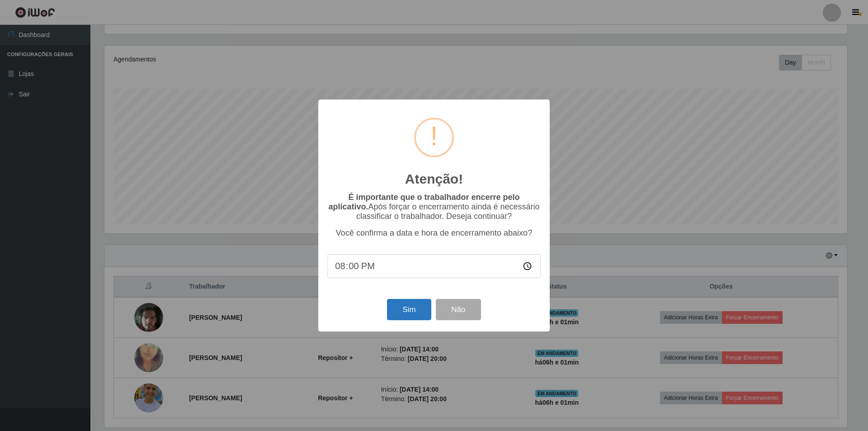 The width and height of the screenshot is (868, 431). I want to click on p: Você confirma a data e hora de encerramento abaixo?, so click(434, 233).